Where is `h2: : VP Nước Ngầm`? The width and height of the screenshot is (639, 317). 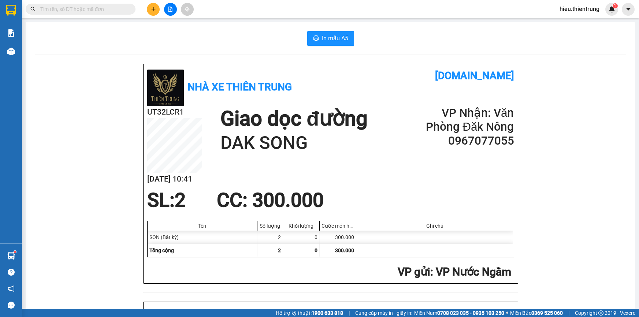 h2: : VP Nước Ngầm is located at coordinates (329, 272).